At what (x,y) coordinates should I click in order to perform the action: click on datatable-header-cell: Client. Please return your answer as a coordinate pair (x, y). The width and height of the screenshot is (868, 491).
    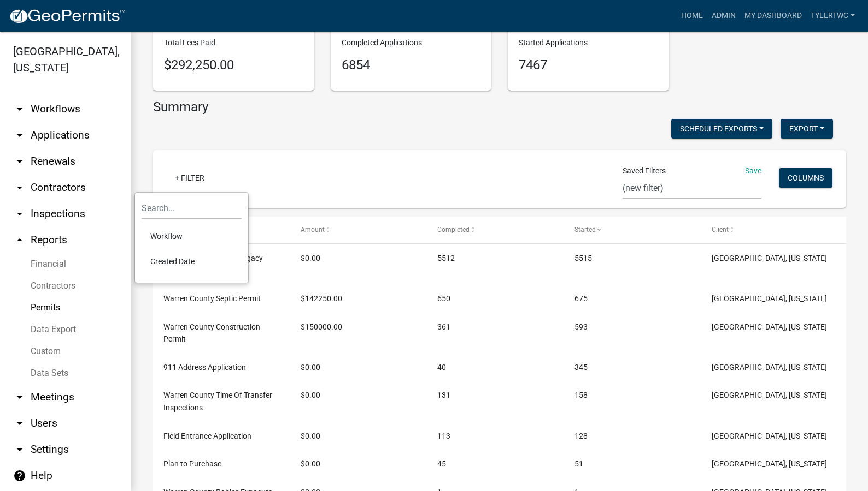
    Looking at the image, I should click on (769, 230).